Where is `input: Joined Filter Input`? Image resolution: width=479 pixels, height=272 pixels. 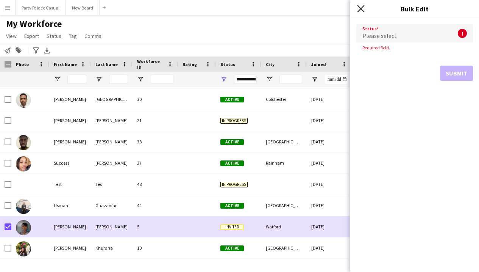 input: Joined Filter Input is located at coordinates (336, 79).